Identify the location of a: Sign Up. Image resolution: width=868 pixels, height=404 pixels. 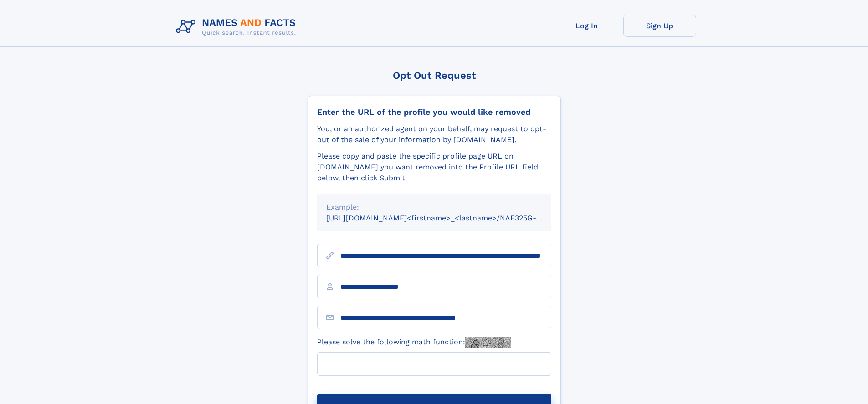
(660, 26).